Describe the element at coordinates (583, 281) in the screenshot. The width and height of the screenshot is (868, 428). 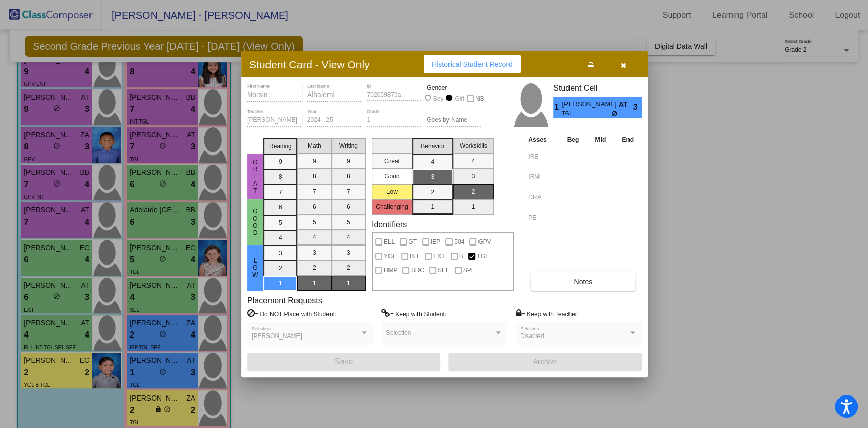
I see `button: Notes` at that location.